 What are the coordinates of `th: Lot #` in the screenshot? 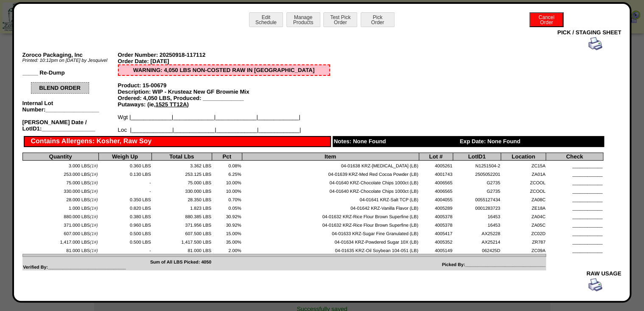 It's located at (436, 157).